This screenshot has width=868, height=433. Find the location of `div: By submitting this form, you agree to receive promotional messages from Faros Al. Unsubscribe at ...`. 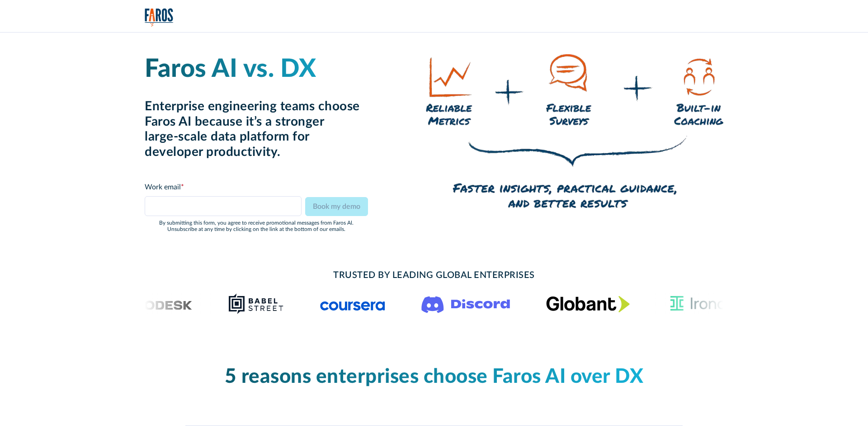

div: By submitting this form, you agree to receive promotional messages from Faros Al. Unsubscribe at ... is located at coordinates (256, 226).